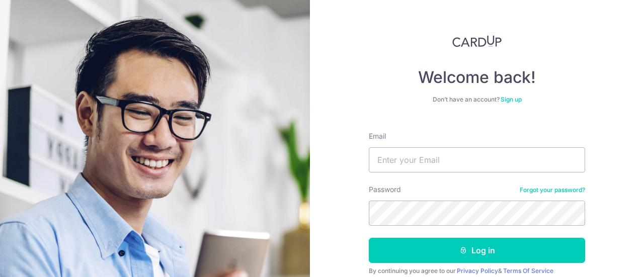 This screenshot has width=644, height=277. What do you see at coordinates (552, 190) in the screenshot?
I see `a: Forgot your password?` at bounding box center [552, 190].